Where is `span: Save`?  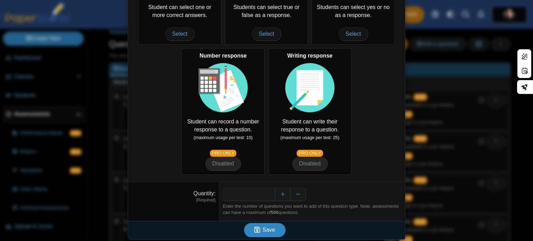
span: Save is located at coordinates (269, 230).